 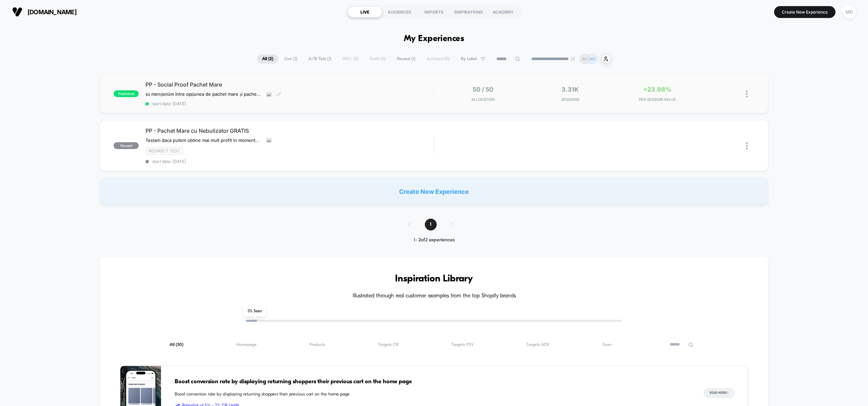 What do you see at coordinates (17, 12) in the screenshot?
I see `img: Visually logo` at bounding box center [17, 12].